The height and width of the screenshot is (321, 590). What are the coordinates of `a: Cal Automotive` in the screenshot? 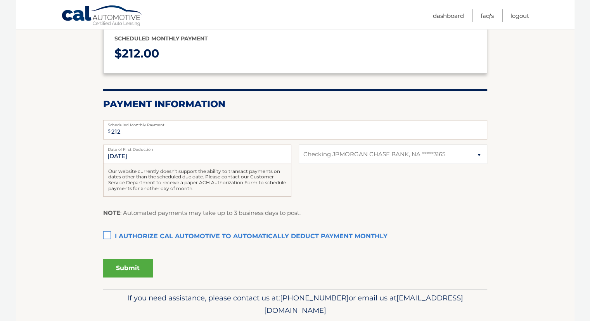 It's located at (102, 16).